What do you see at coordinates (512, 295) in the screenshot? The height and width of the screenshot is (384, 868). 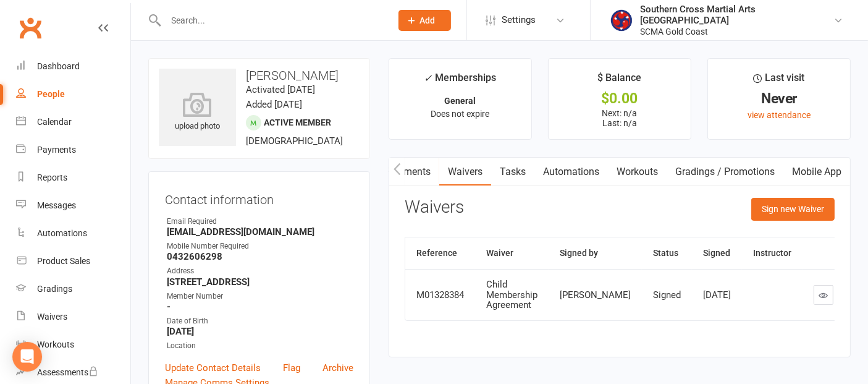 I see `div: Child Membership Agreement` at bounding box center [512, 295].